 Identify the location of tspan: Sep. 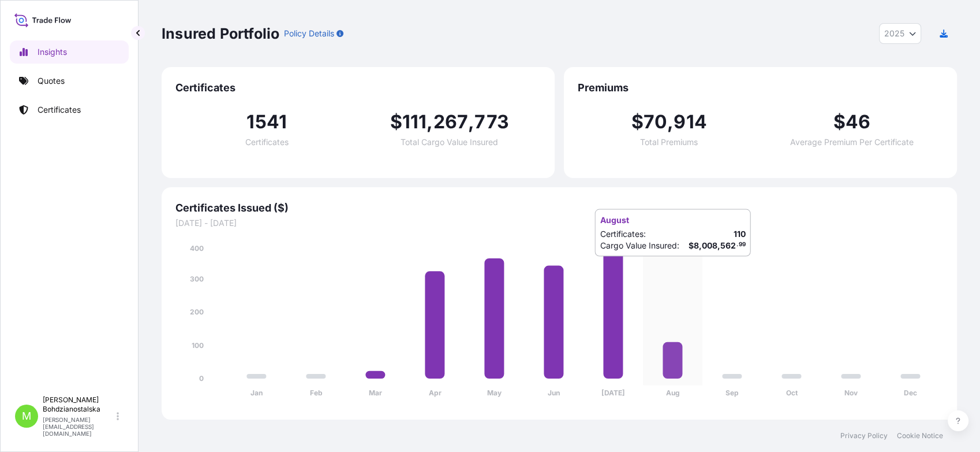
(732, 392).